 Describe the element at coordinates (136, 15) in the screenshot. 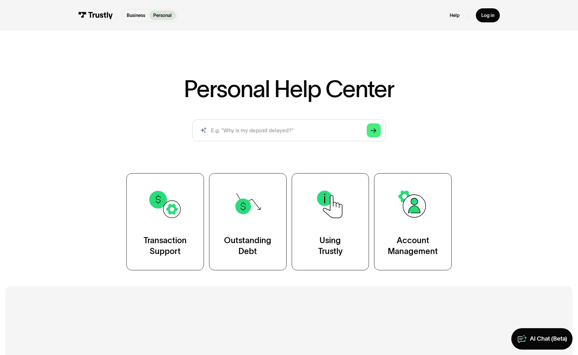

I see `p: Business` at that location.